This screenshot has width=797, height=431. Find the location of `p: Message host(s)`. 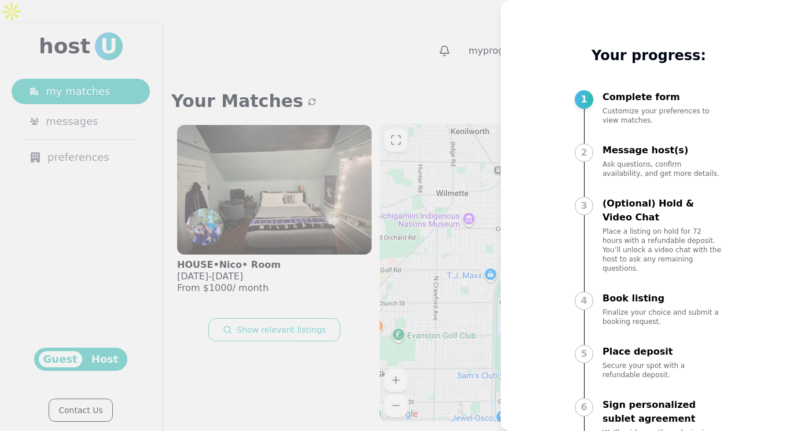

p: Message host(s) is located at coordinates (663, 150).